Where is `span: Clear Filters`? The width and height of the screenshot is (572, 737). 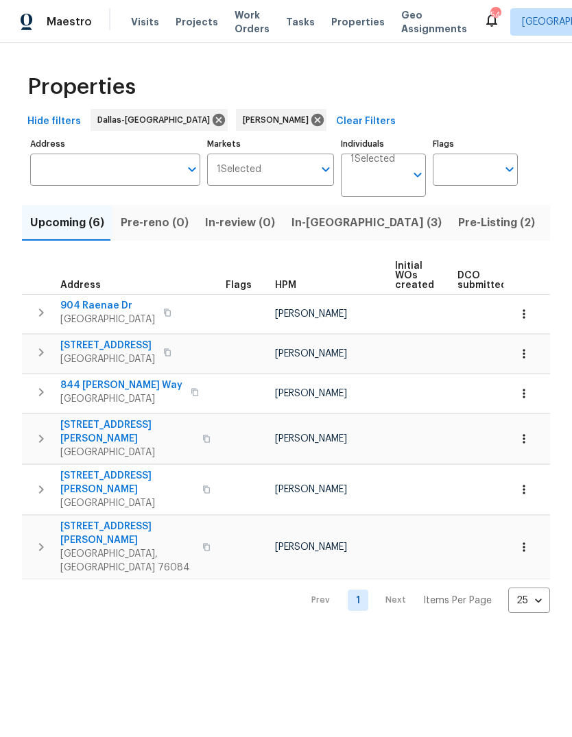
span: Clear Filters is located at coordinates (365, 121).